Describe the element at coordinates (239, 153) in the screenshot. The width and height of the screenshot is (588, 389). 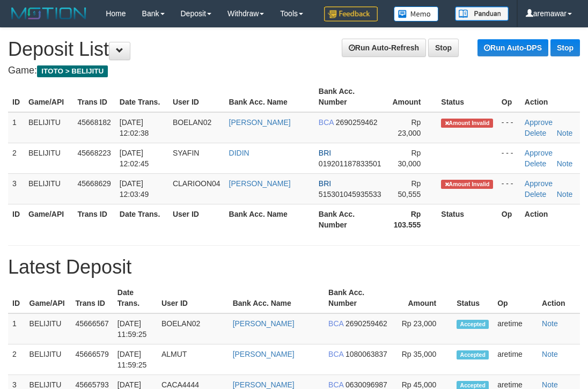
I see `a: DIDIN` at that location.